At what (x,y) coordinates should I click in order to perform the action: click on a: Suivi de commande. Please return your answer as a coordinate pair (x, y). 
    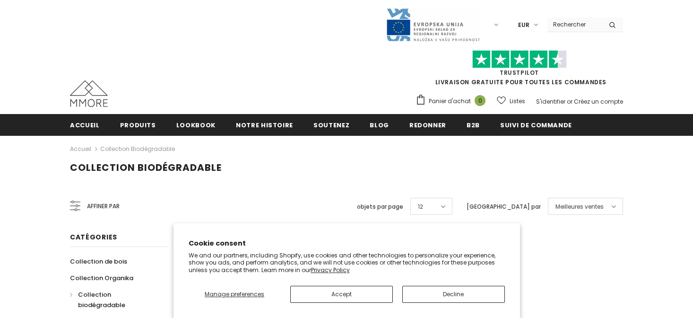
    Looking at the image, I should click on (536, 124).